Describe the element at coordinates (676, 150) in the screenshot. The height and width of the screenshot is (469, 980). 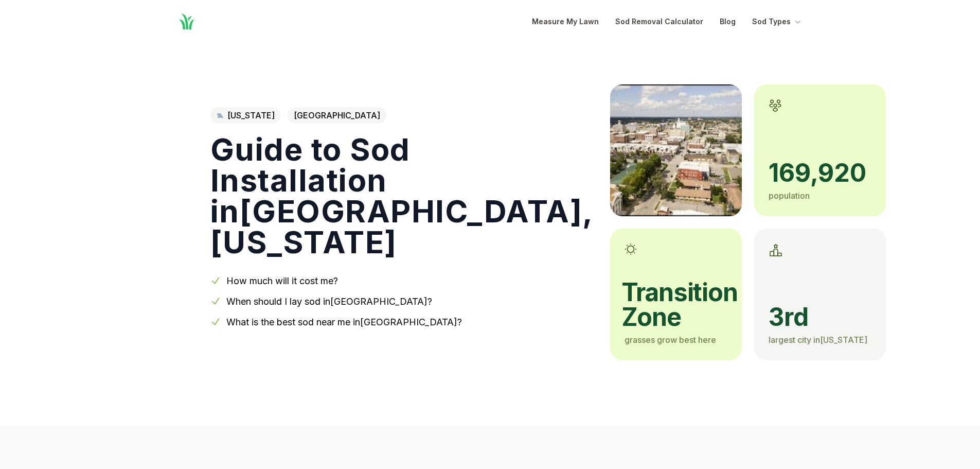
I see `img: A picture of Springfield` at that location.